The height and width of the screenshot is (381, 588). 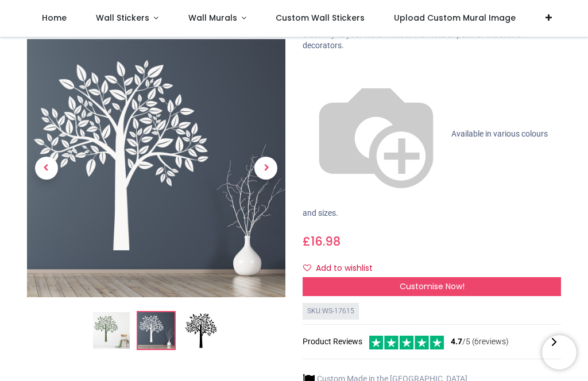 I want to click on img: color-wheel.png, so click(x=376, y=134).